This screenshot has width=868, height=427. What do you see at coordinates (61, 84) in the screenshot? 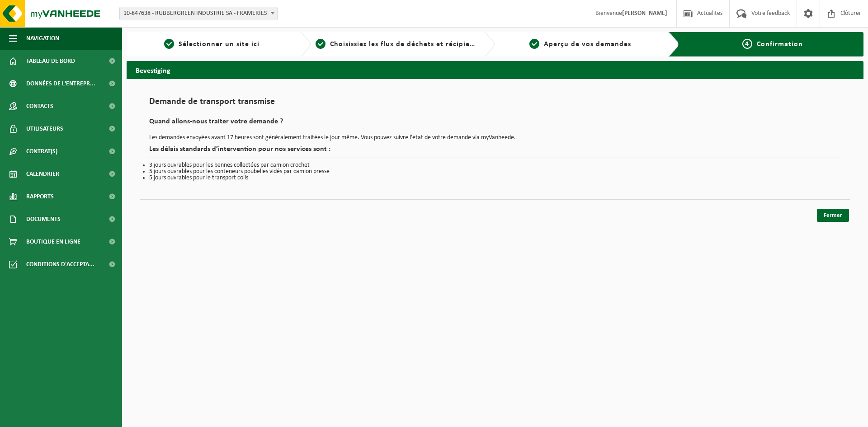
I see `span: Données de l'entrepr...` at bounding box center [61, 84].